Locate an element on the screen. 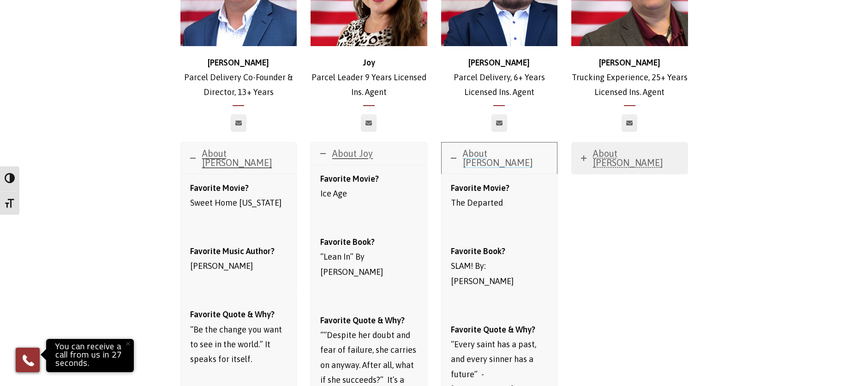 The width and height of the screenshot is (868, 386). img: Phone icon is located at coordinates (28, 360).